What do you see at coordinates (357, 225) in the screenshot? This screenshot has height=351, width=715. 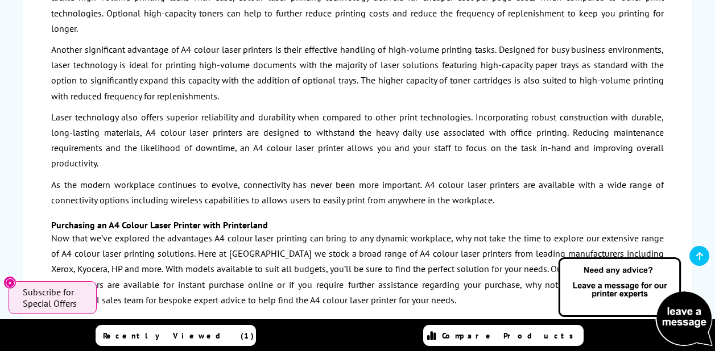 I see `h3: Purchasing an A4 Colour Laser Printer with Printerland` at bounding box center [357, 225].